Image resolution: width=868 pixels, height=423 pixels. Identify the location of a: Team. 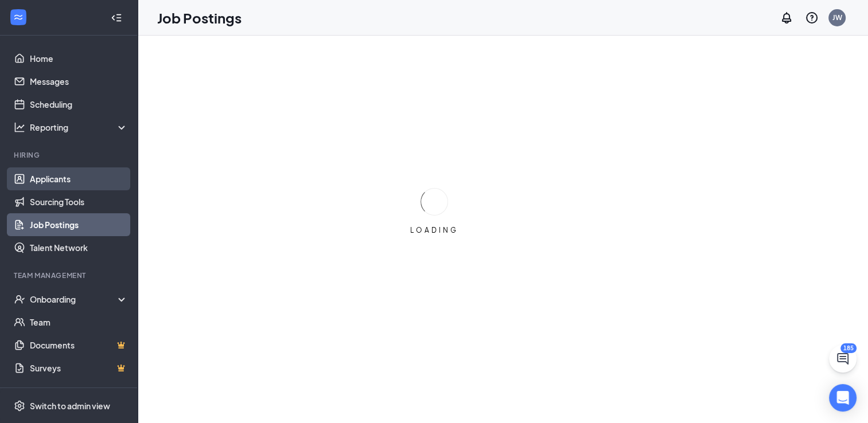
(79, 322).